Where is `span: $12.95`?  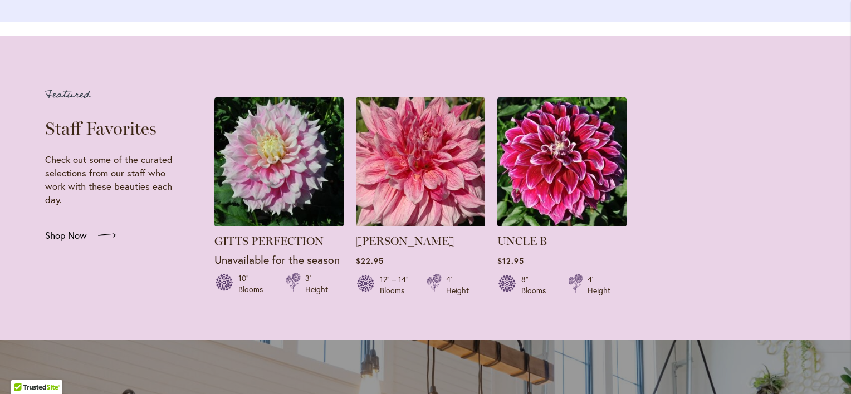
span: $12.95 is located at coordinates (510, 261).